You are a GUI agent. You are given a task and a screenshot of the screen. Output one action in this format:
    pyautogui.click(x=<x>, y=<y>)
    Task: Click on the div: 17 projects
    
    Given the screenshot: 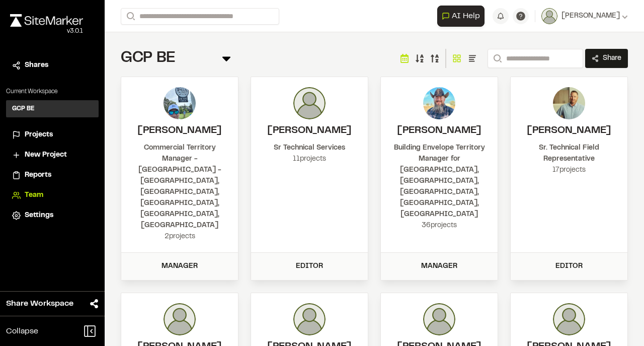 What is the action you would take?
    pyautogui.click(x=569, y=170)
    